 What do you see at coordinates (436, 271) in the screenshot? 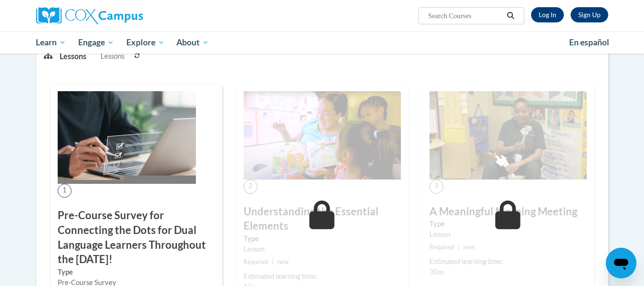
I see `span: 30m` at bounding box center [436, 271].